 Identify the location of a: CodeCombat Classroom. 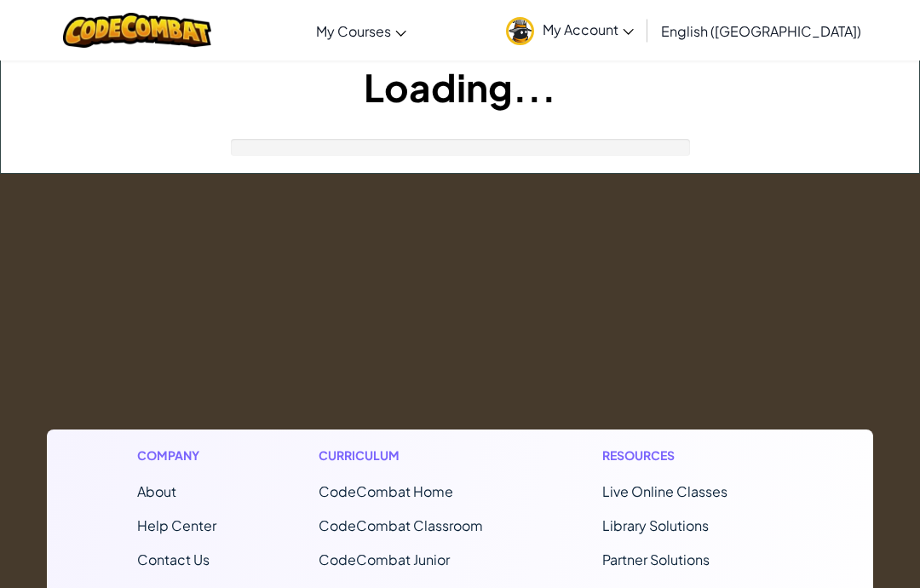
(401, 525).